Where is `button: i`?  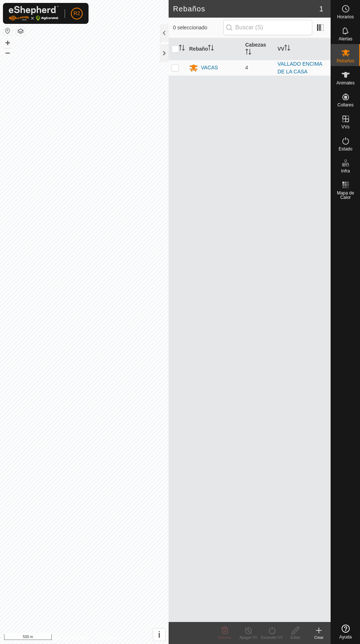 button: i is located at coordinates (159, 635).